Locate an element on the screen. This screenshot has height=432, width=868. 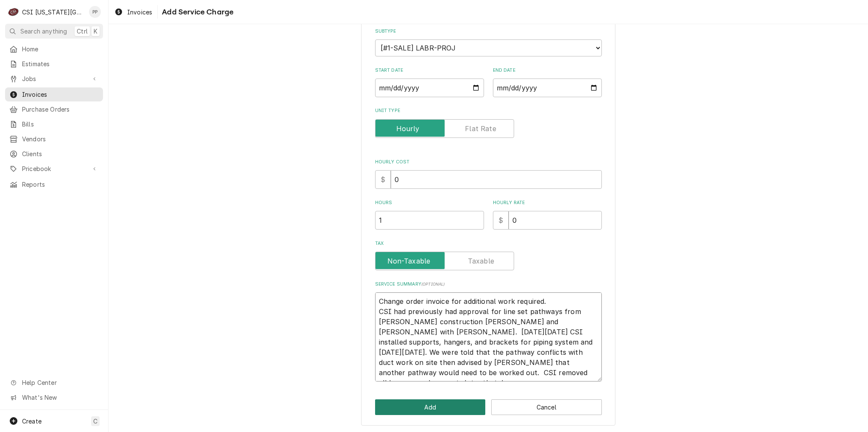
div: Tax is located at coordinates (488, 255).